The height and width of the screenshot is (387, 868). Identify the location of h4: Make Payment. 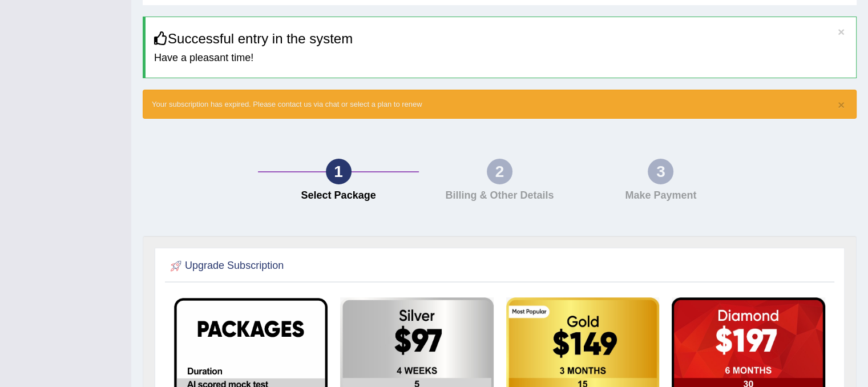
(661, 196).